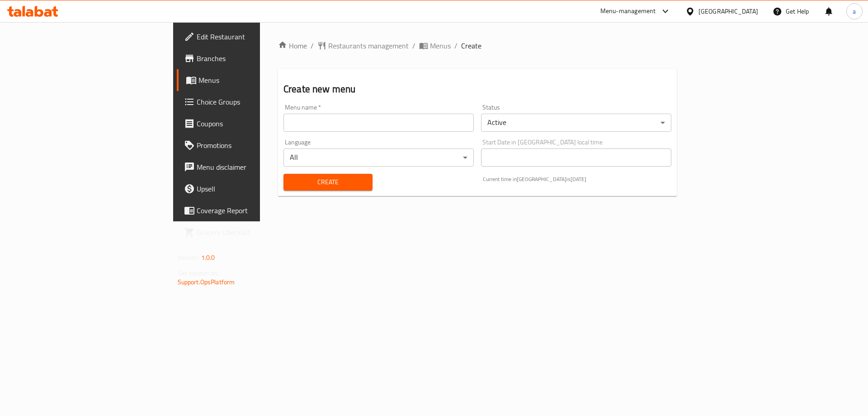  Describe the element at coordinates (247, 58) in the screenshot. I see `a: Branches` at that location.